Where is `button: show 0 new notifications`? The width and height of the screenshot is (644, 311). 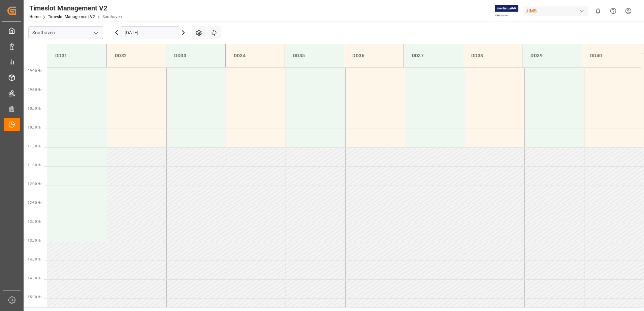
button: show 0 new notifications is located at coordinates (598, 11).